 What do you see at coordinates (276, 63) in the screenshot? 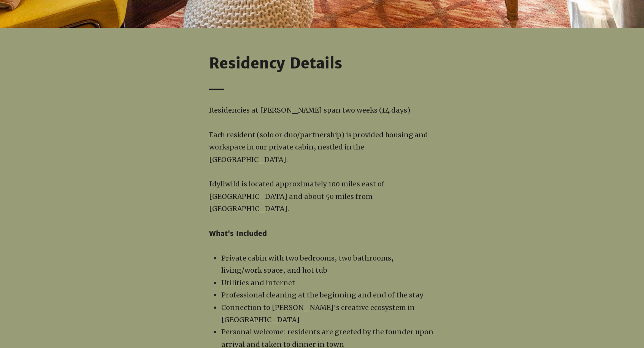
I see `span: Residency Details` at bounding box center [276, 63].